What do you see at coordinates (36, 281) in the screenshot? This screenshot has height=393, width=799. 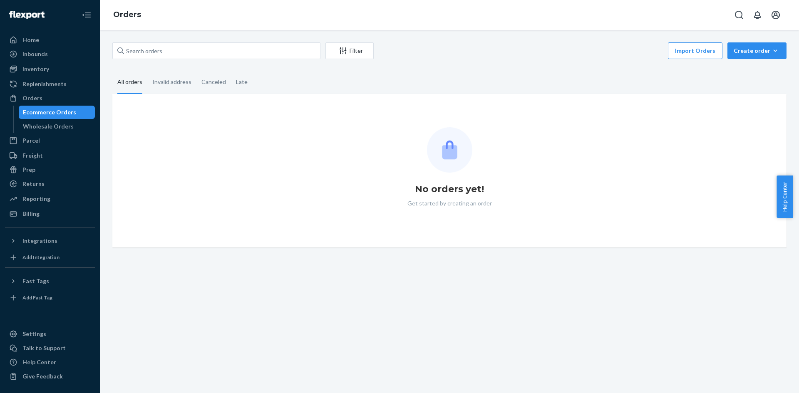 I see `div: Fast Tags` at bounding box center [36, 281].